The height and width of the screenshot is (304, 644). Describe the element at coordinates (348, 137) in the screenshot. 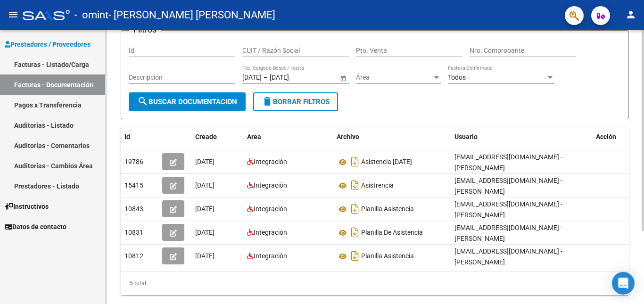

I see `span: Archivo` at that location.